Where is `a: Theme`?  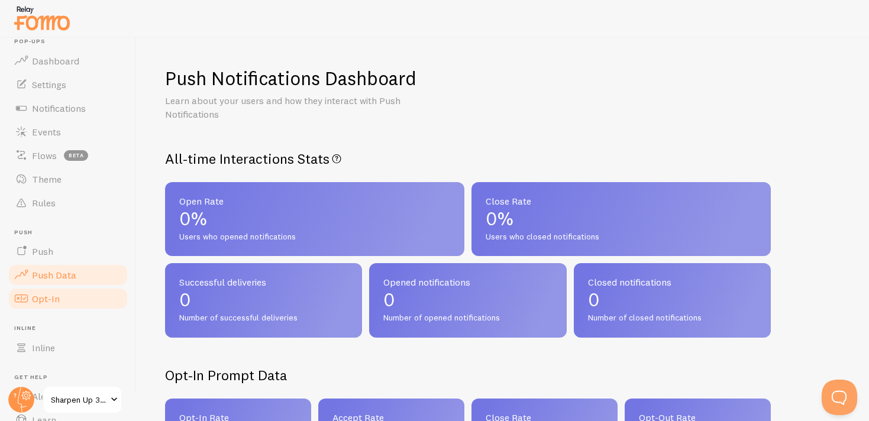 a: Theme is located at coordinates (68, 179).